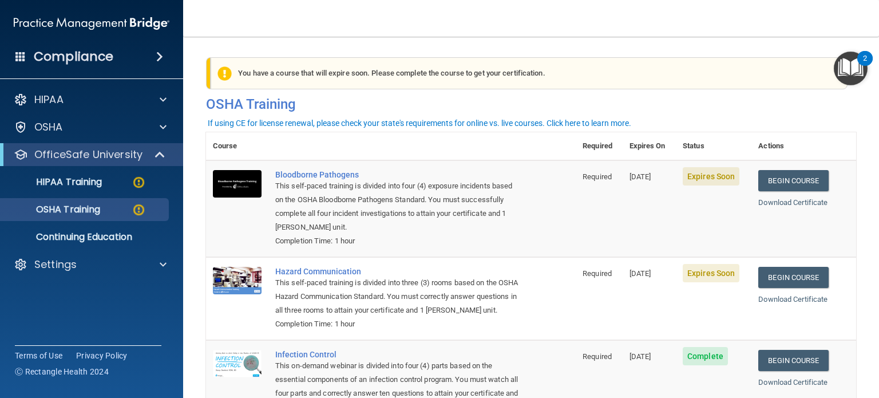 The image size is (879, 398). What do you see at coordinates (649, 146) in the screenshot?
I see `th: Expires On` at bounding box center [649, 146].